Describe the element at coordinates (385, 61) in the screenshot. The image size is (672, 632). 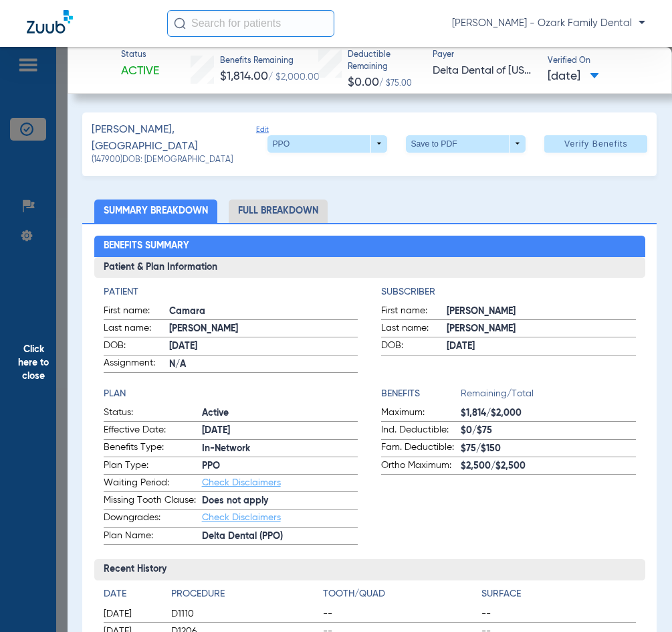
I see `span: Deductible Remaining` at that location.